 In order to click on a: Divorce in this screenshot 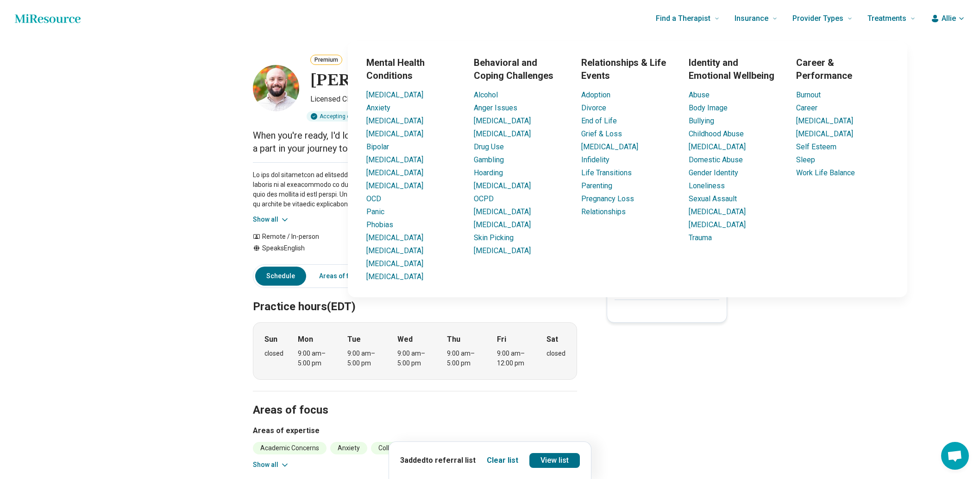, I will do `click(594, 107)`.